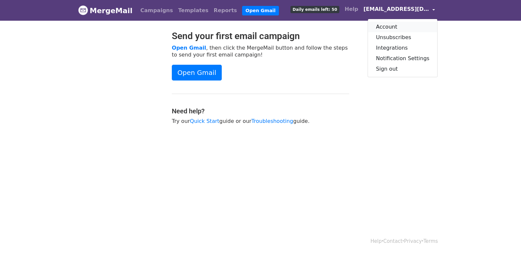  Describe the element at coordinates (225, 11) in the screenshot. I see `a: Reports` at that location.